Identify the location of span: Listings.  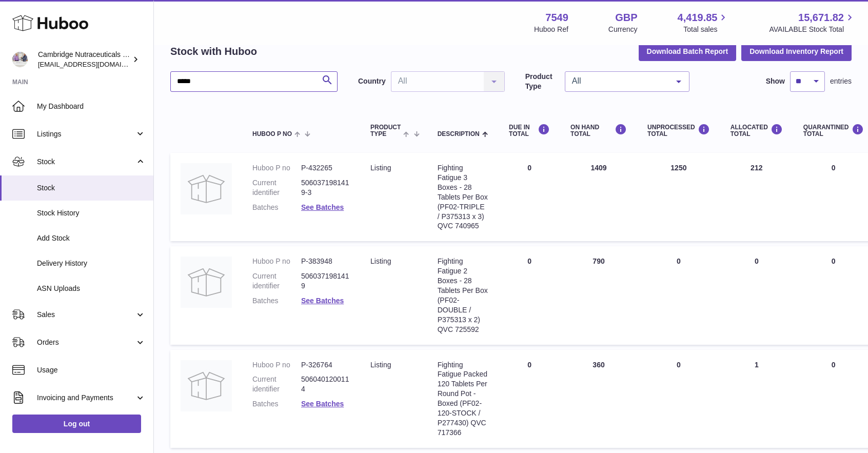
(86, 134).